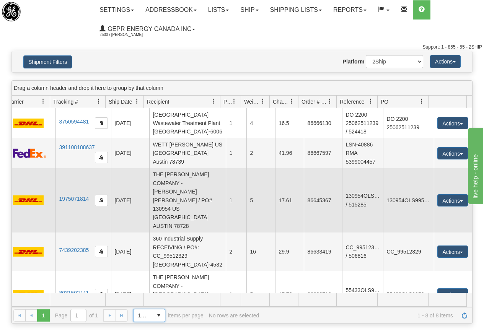  I want to click on a: Shipping lists, so click(296, 10).